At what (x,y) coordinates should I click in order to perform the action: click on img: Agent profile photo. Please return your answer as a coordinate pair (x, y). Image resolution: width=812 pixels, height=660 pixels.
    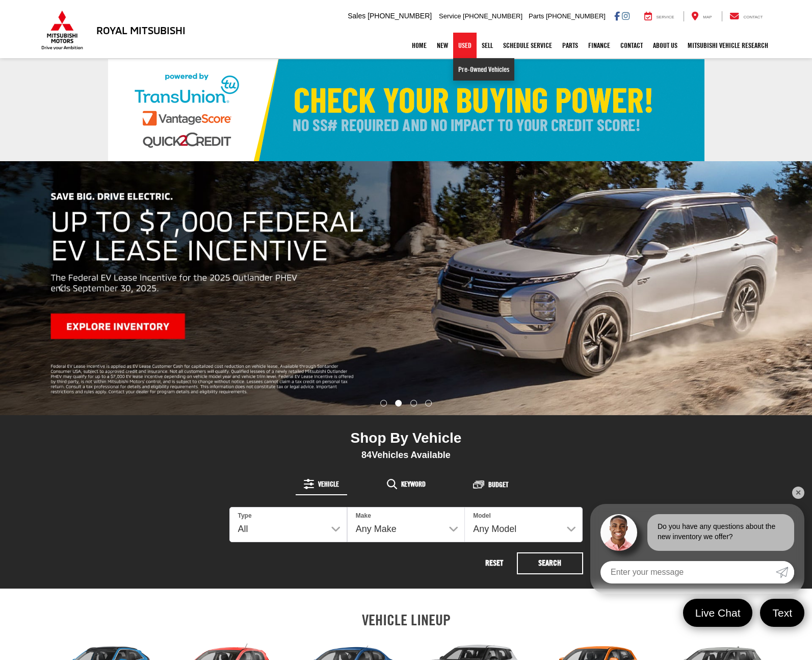
    Looking at the image, I should click on (619, 532).